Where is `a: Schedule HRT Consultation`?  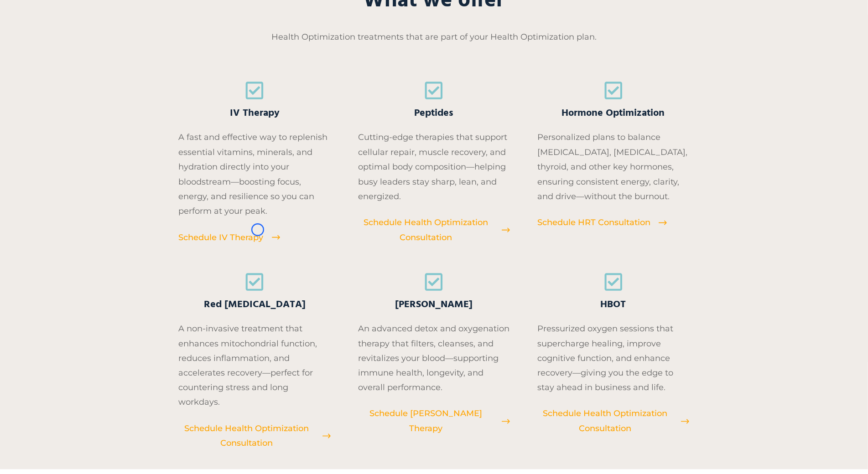
a: Schedule HRT Consultation is located at coordinates (602, 223).